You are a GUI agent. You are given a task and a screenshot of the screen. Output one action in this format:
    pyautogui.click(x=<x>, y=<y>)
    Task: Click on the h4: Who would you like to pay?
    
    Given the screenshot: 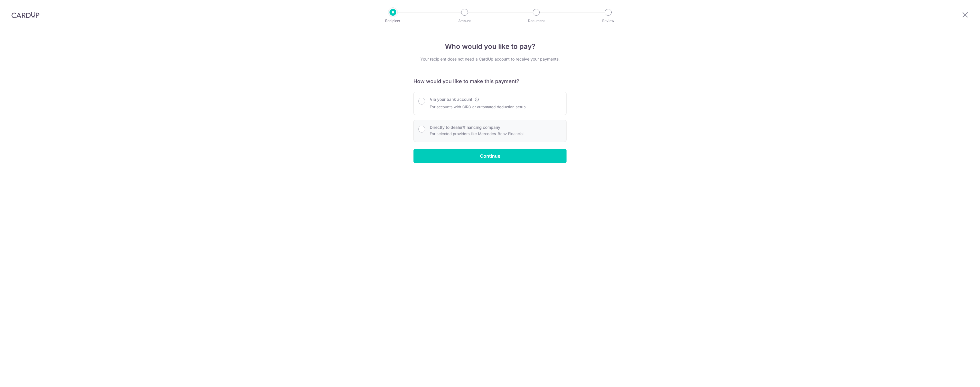 What is the action you would take?
    pyautogui.click(x=490, y=47)
    